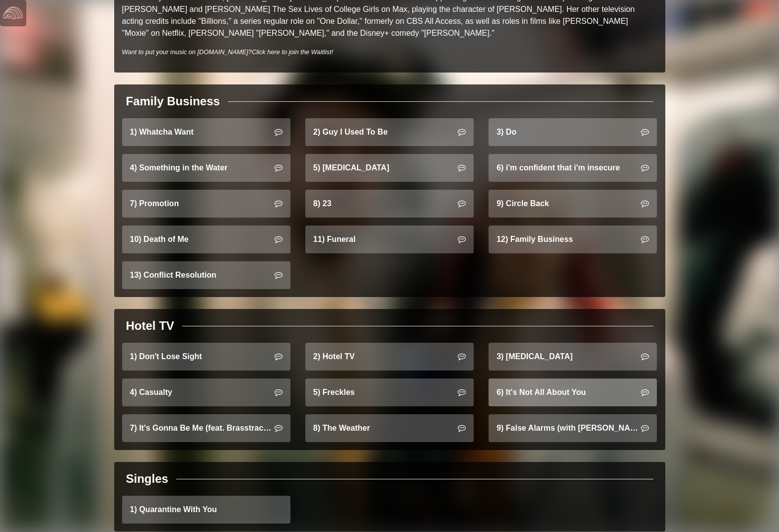 This screenshot has height=532, width=779. What do you see at coordinates (390, 132) in the screenshot?
I see `a: 2) Guy I Used To Be` at bounding box center [390, 132].